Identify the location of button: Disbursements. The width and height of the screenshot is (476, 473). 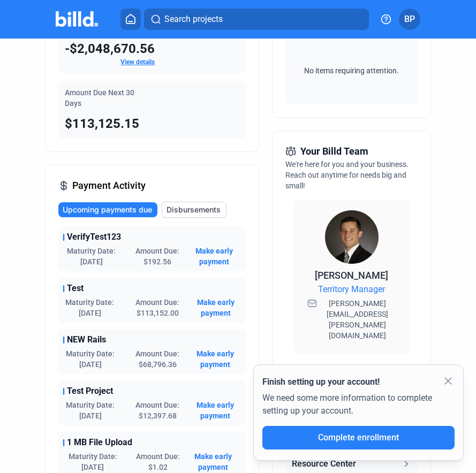
(194, 210).